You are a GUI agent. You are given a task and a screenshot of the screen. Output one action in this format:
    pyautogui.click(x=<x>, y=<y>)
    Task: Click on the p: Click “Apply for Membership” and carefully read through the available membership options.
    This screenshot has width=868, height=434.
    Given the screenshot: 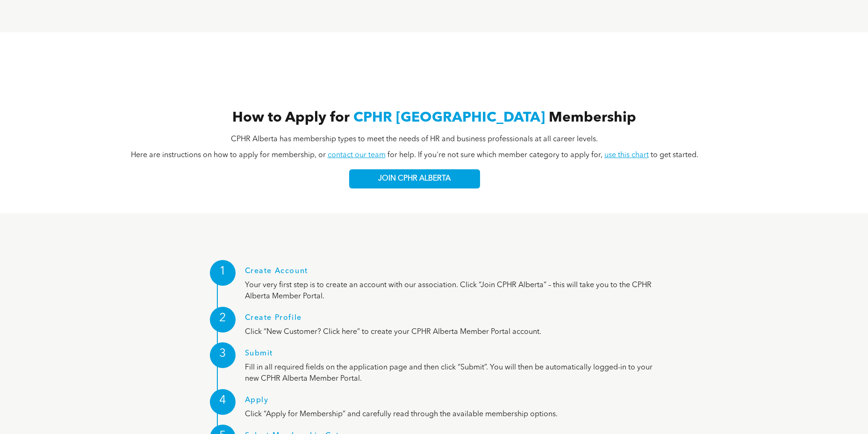 What is the action you would take?
    pyautogui.click(x=456, y=414)
    